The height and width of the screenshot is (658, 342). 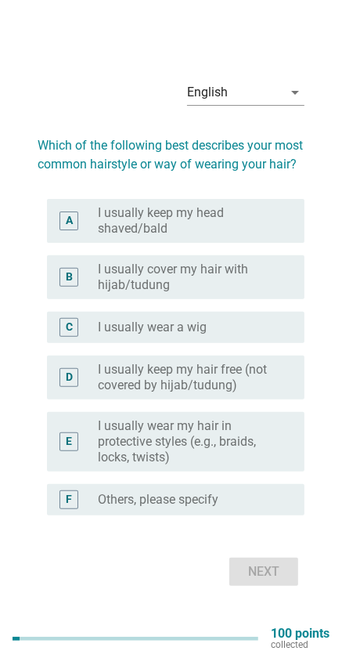 I want to click on label: I usually wear a wig, so click(x=153, y=327).